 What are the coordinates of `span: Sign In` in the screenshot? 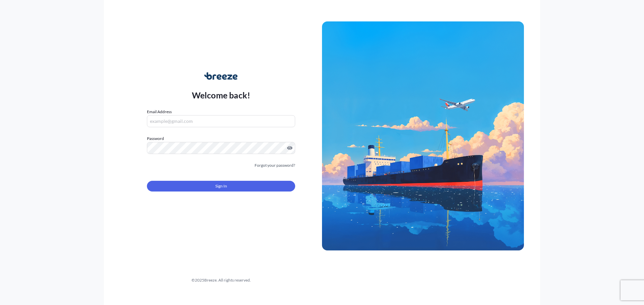 It's located at (221, 186).